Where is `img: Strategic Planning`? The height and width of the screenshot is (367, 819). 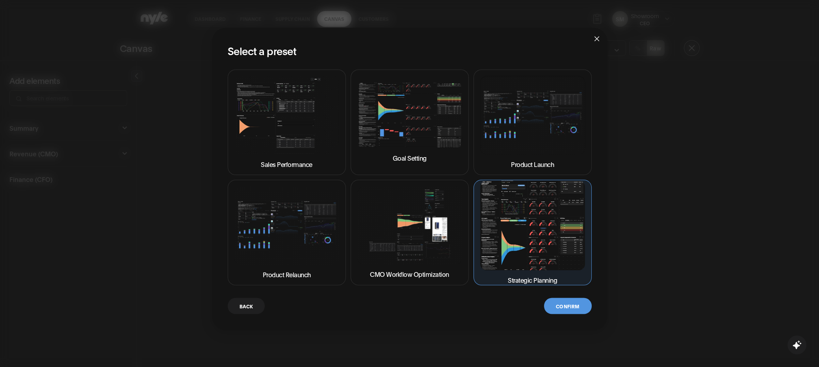 img: Strategic Planning is located at coordinates (532, 225).